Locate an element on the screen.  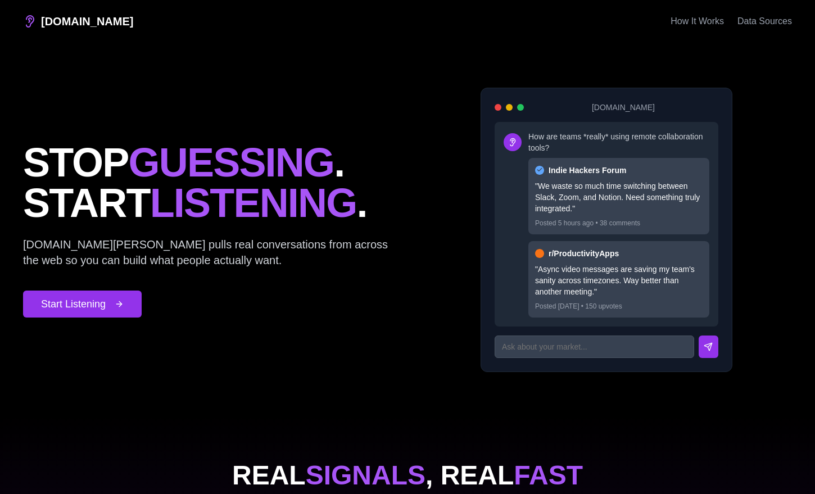
div: Posted 5 hours ago • 38 comments is located at coordinates (619, 223).